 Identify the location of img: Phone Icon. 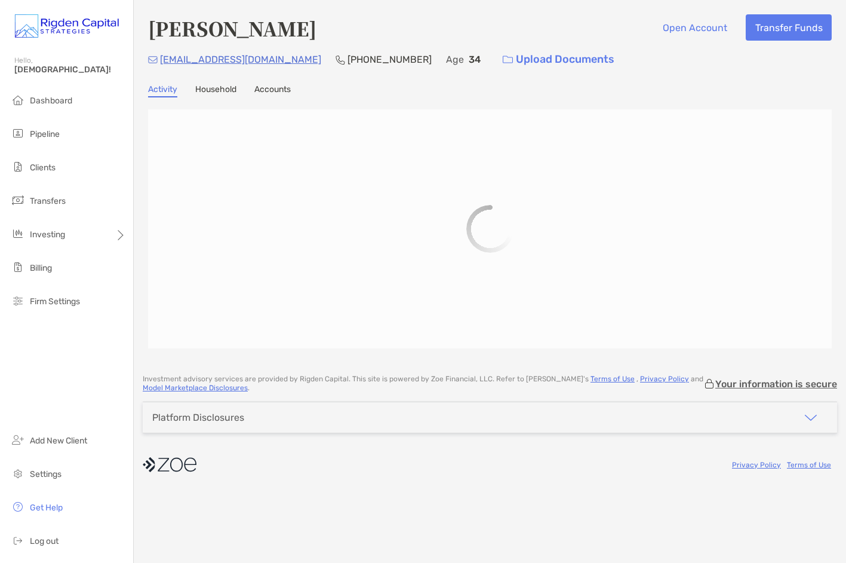
(340, 60).